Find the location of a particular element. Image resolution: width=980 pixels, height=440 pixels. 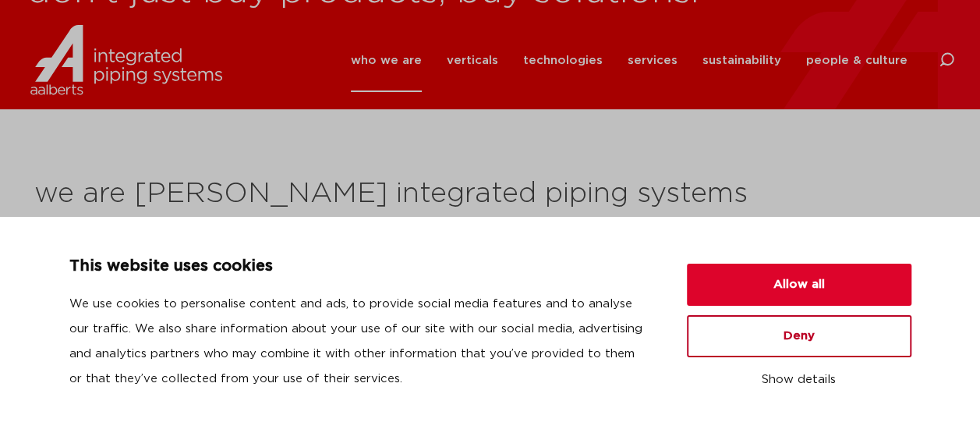

button: Show details is located at coordinates (800, 379).